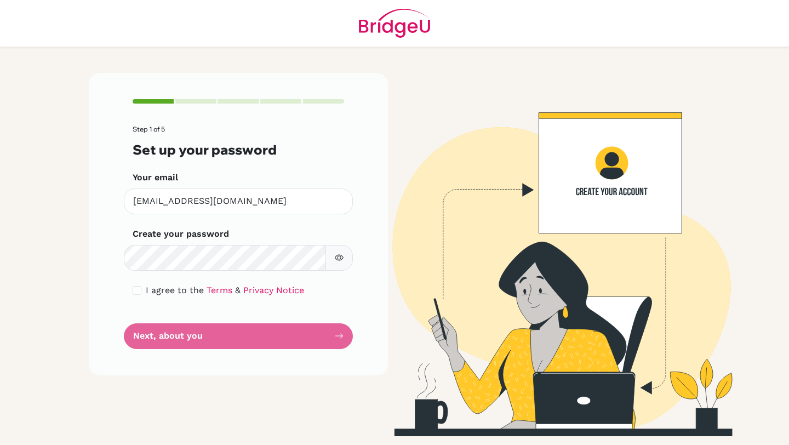 The height and width of the screenshot is (445, 789). I want to click on label: Create your password, so click(181, 234).